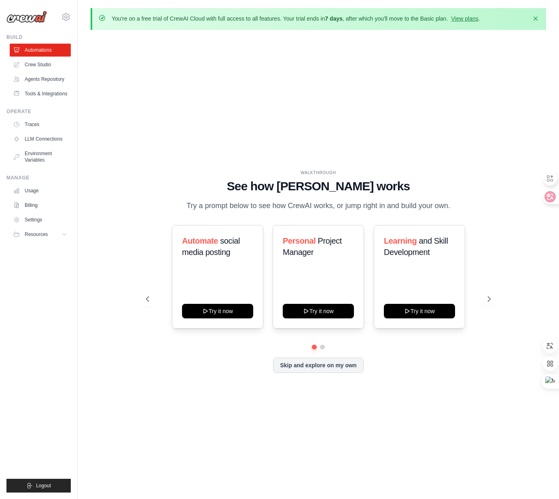 The width and height of the screenshot is (559, 499). I want to click on a: Billing, so click(40, 205).